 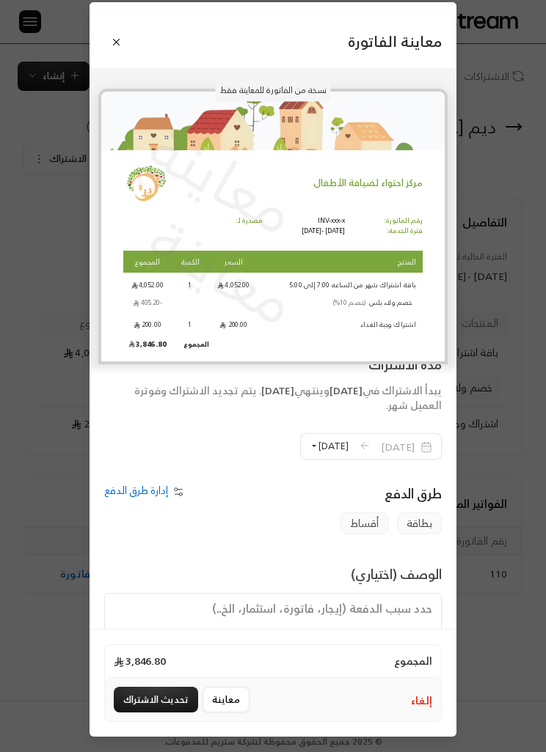 I want to click on p: INV-xxx-x, so click(x=323, y=221).